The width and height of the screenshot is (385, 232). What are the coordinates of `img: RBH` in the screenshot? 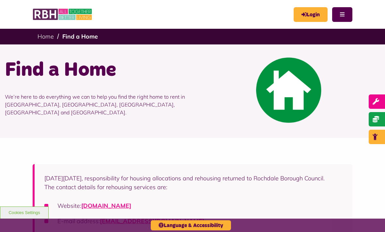 It's located at (63, 14).